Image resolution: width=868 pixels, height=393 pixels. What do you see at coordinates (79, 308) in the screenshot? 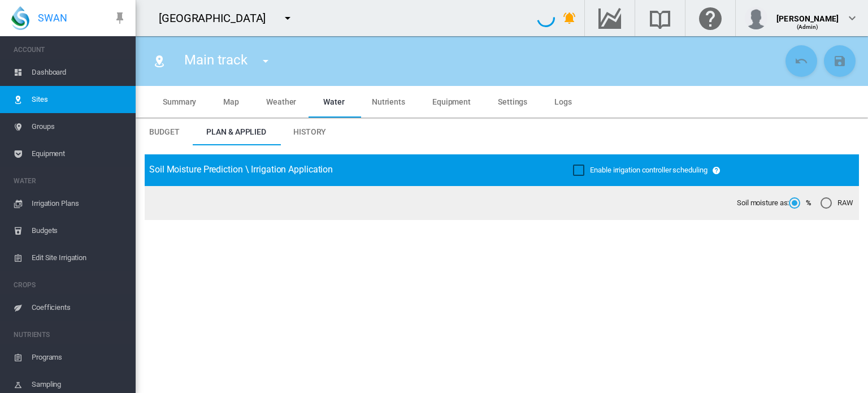
I see `span: Coefficients` at bounding box center [79, 308].